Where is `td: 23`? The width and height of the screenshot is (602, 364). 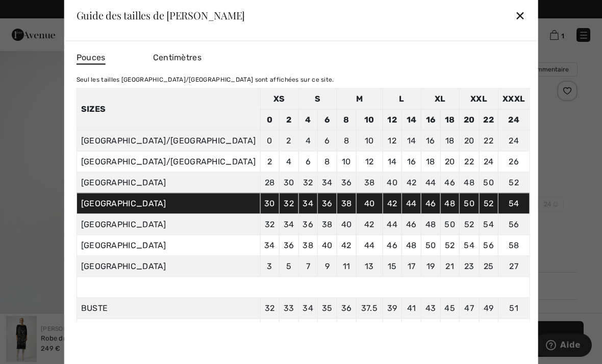
td: 23 is located at coordinates (469, 266).